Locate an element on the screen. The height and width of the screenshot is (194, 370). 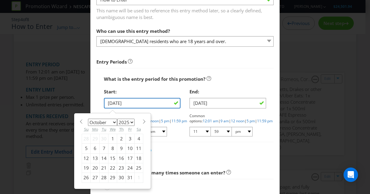
div: 10 is located at coordinates (130, 148).